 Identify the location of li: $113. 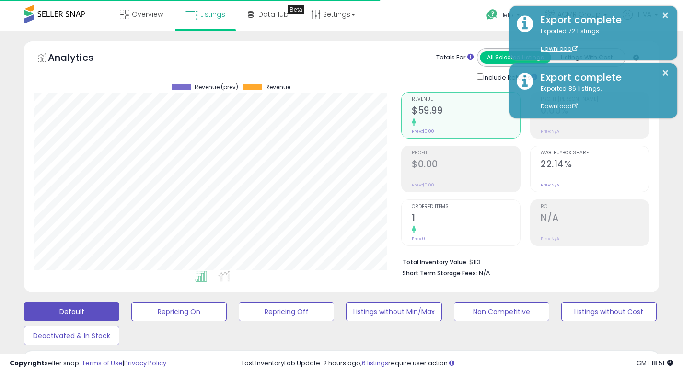
(523, 261).